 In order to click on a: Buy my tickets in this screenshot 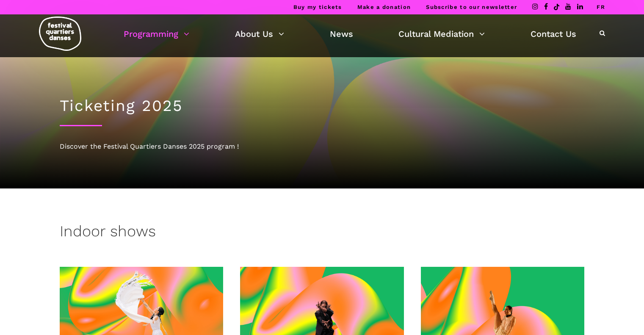, I will do `click(318, 7)`.